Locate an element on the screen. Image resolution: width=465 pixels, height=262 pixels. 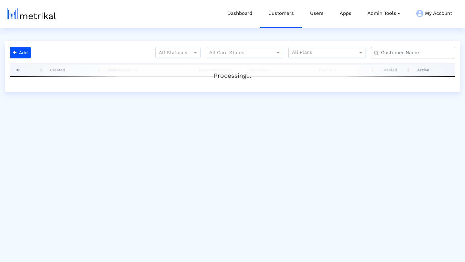
input: All Plans is located at coordinates (325, 53).